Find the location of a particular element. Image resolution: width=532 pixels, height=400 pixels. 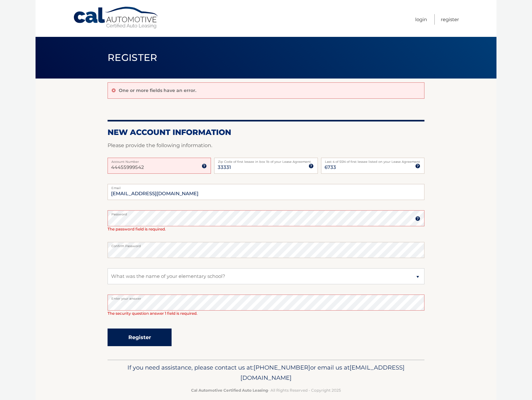

input: Email is located at coordinates (266, 192).